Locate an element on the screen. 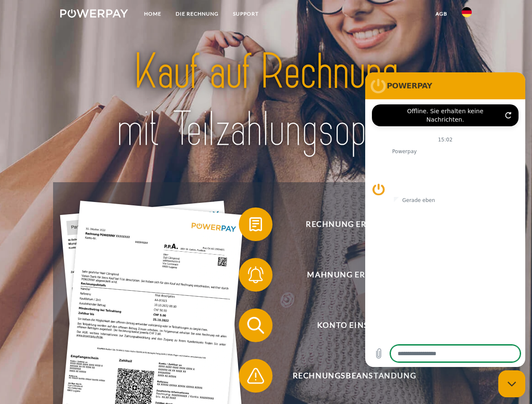  label: Offline. Sie erhalten keine Nachrichten. is located at coordinates (80, 43).